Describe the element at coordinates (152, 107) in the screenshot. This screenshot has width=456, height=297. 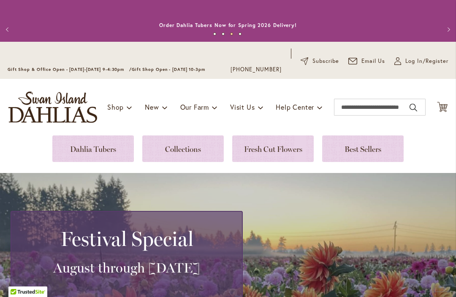
I see `span: New` at that location.